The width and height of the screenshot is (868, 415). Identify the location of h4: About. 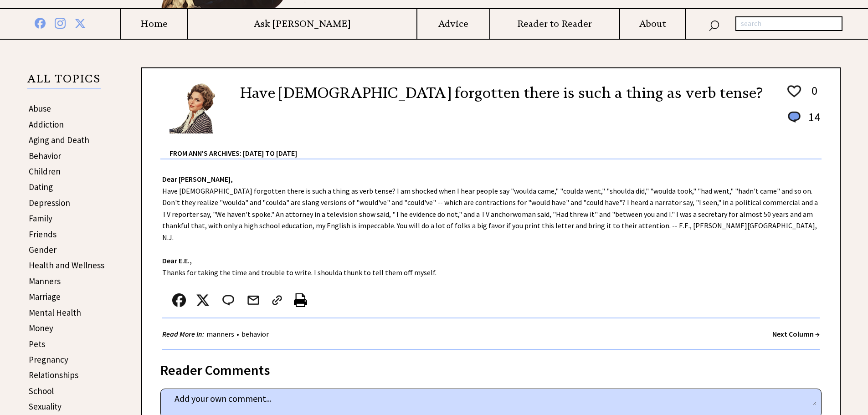
(652, 23).